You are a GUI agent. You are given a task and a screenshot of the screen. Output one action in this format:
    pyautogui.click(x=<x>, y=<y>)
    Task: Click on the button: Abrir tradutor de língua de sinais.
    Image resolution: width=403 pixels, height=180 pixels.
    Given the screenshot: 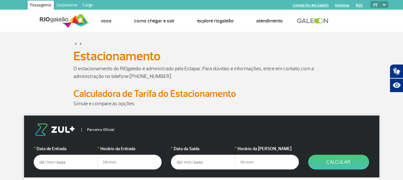 What is the action you would take?
    pyautogui.click(x=397, y=71)
    